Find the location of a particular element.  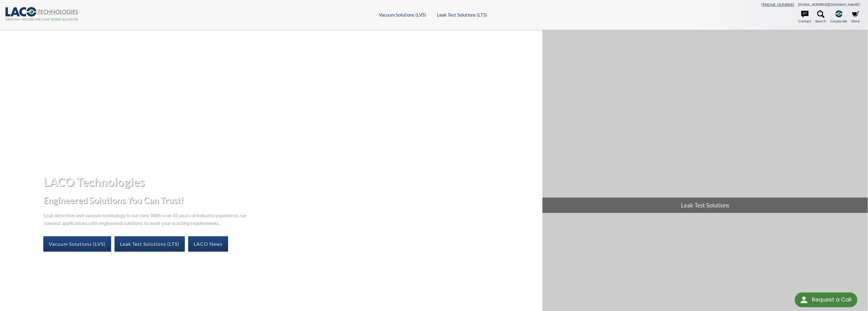

span: Leak Test Solutions is located at coordinates (705, 205).